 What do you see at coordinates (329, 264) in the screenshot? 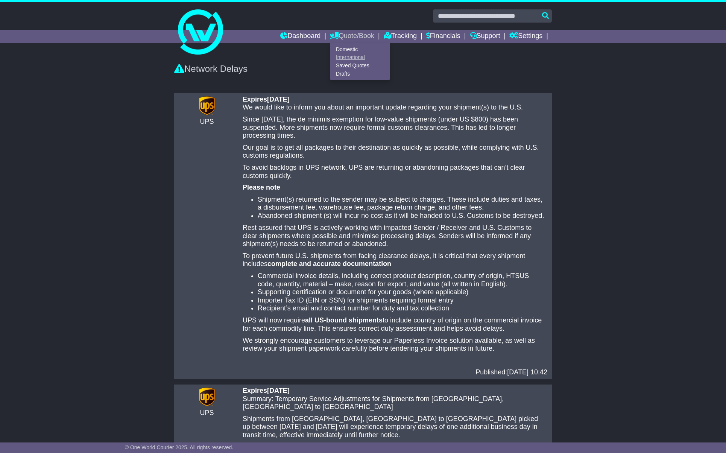
I see `strong: complete and accurate documentation` at bounding box center [329, 264].